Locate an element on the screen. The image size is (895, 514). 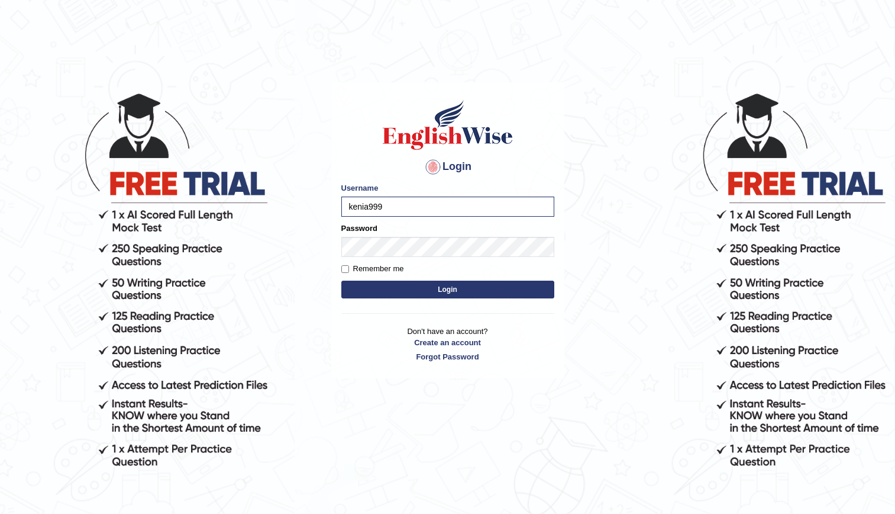
h4: Login is located at coordinates (448, 167).